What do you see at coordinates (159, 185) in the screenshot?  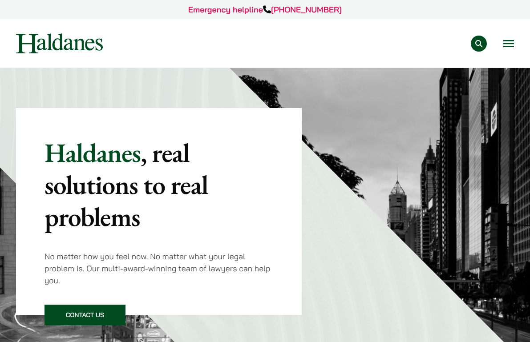 I see `p: Haldanes` at bounding box center [159, 185].